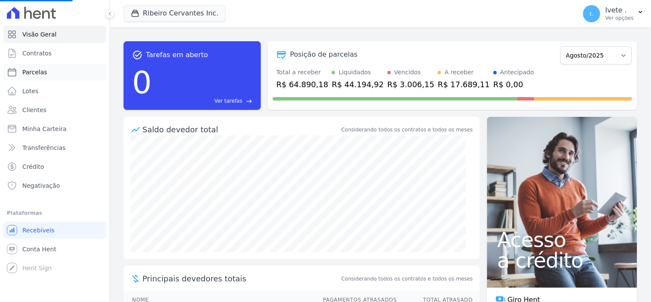 The height and width of the screenshot is (302, 651). What do you see at coordinates (55, 249) in the screenshot?
I see `a: Conta Hent` at bounding box center [55, 249].